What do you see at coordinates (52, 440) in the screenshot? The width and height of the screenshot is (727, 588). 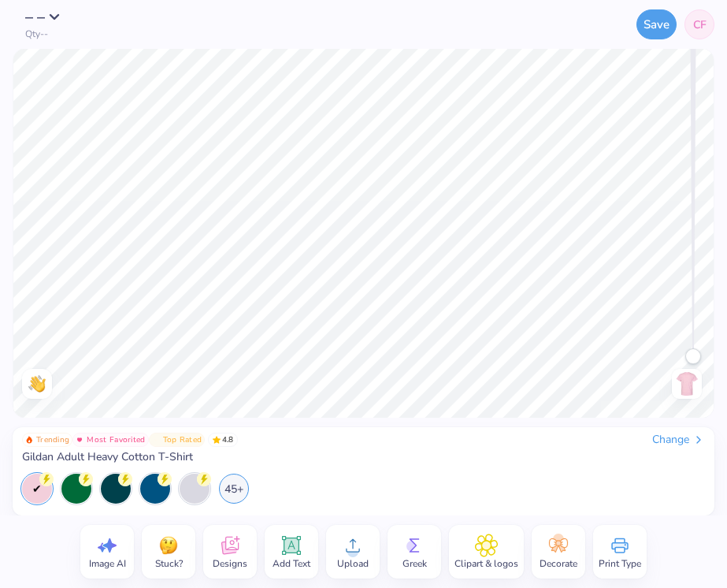 I see `span: Trending` at bounding box center [52, 440].